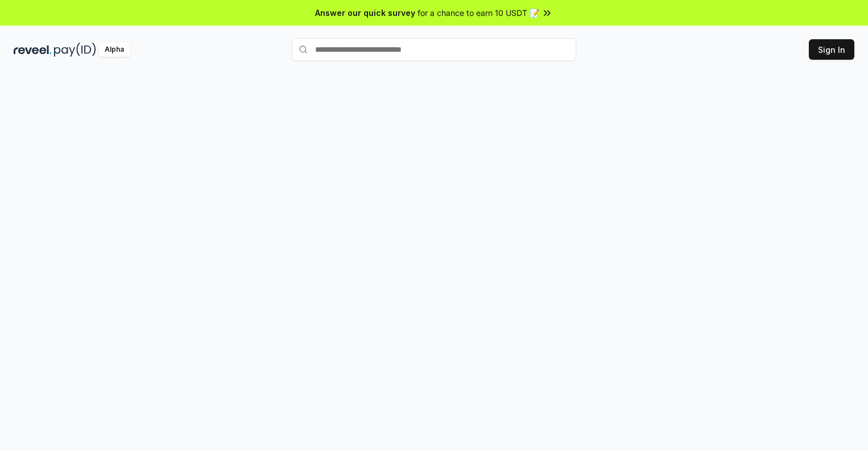 The width and height of the screenshot is (868, 451). Describe the element at coordinates (365, 13) in the screenshot. I see `span: Answer our quick survey` at that location.